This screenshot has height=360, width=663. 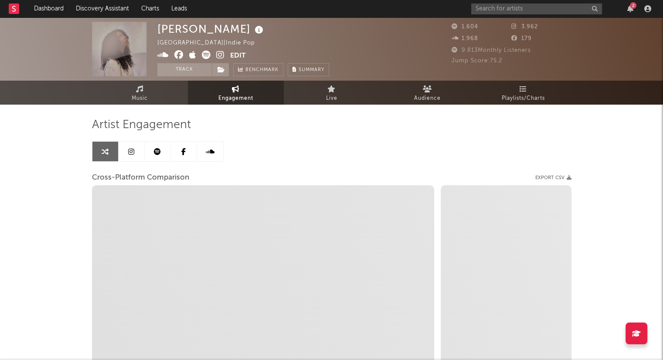 I want to click on button: Track, so click(x=184, y=70).